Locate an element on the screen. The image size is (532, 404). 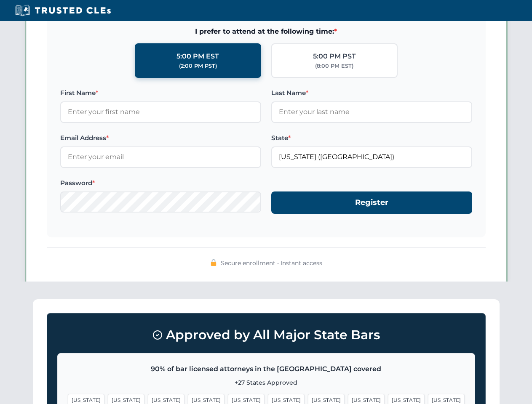
label: Password is located at coordinates (160, 183).